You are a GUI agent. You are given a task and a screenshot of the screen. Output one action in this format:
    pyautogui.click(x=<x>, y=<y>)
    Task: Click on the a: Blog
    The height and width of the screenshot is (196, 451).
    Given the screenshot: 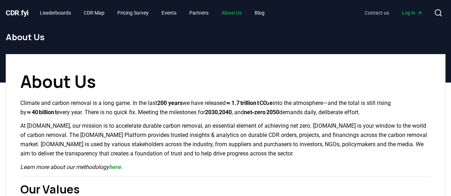 What is the action you would take?
    pyautogui.click(x=259, y=13)
    